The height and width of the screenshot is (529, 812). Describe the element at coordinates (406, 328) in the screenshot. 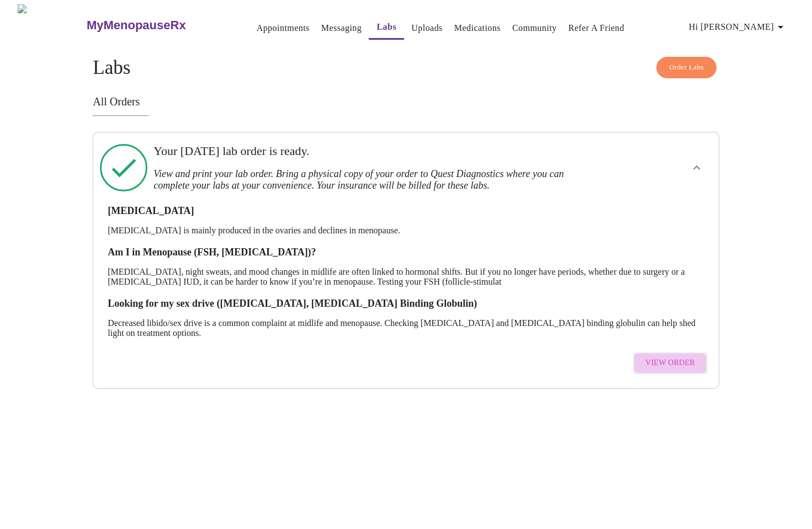

I see `p: Decreased libido/sex drive is a common complaint at midlife and menopause. Checking [MEDICAL_DATA...` at that location.